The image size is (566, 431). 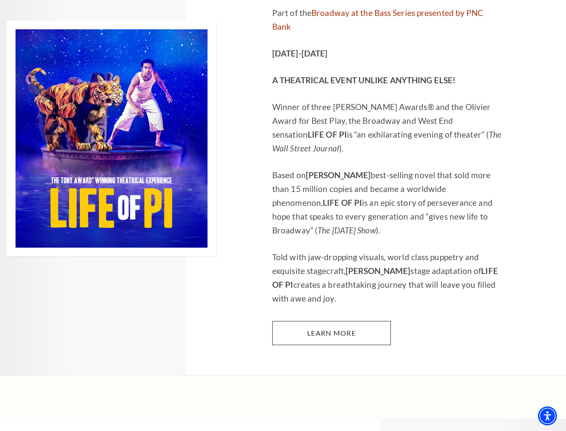 I want to click on p: Told with jaw-dropping visuals, world class puppetry and exquisite stagecraft, stage adaptation o..., so click(x=387, y=278).